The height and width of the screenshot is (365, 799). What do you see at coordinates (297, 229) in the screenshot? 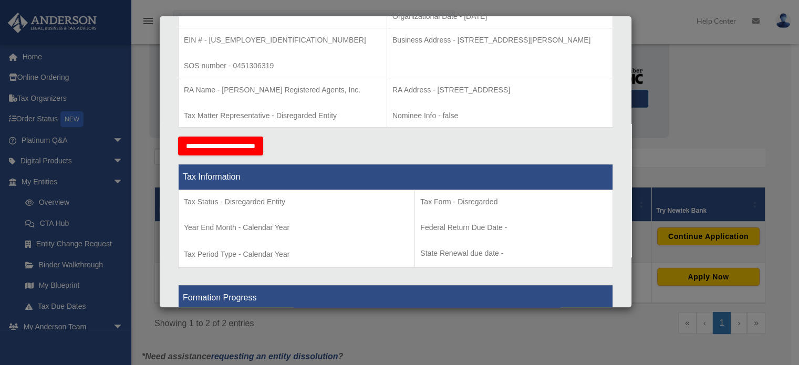
I see `td: Tax Period Type - Calendar Year` at bounding box center [297, 229].